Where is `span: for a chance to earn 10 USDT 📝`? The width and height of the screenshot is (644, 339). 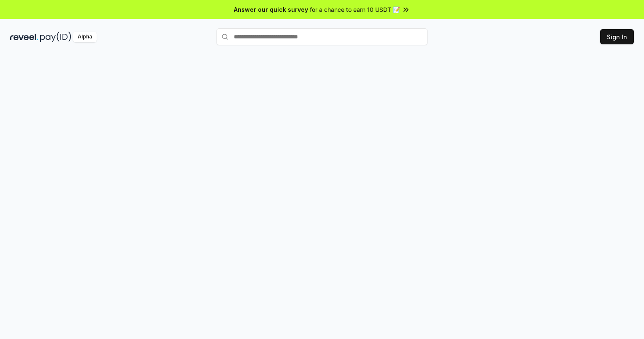
span: for a chance to earn 10 USDT 📝 is located at coordinates (355, 9).